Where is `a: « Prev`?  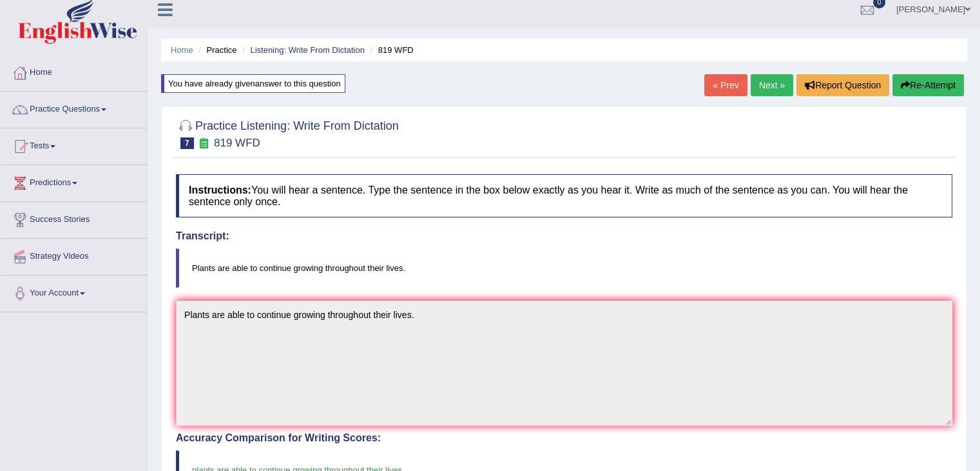 a: « Prev is located at coordinates (726, 85).